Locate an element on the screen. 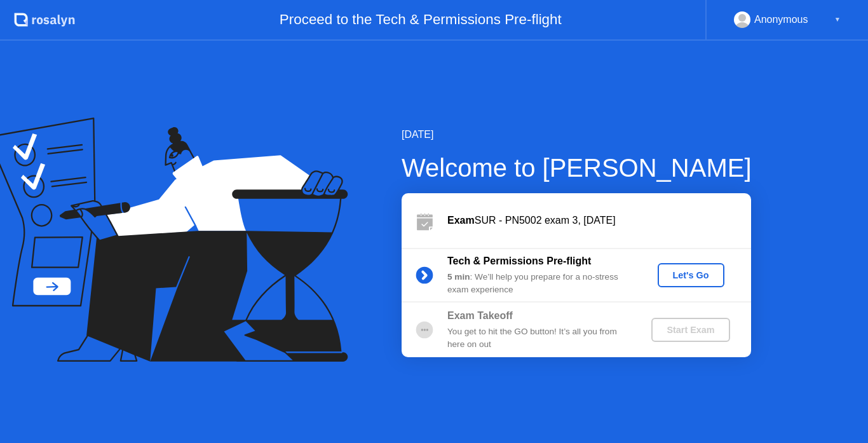 This screenshot has width=868, height=443. b: 5 min is located at coordinates (459, 276).